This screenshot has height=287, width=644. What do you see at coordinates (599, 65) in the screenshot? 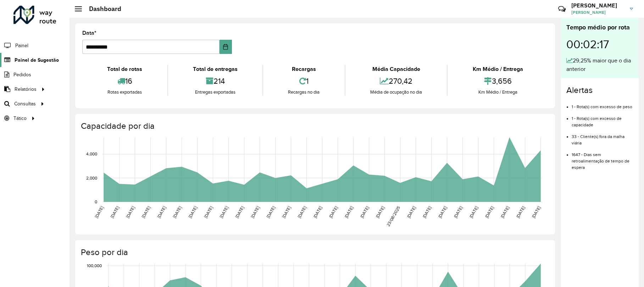
I see `div: 29,25% maior que o dia anterior` at bounding box center [599, 65].